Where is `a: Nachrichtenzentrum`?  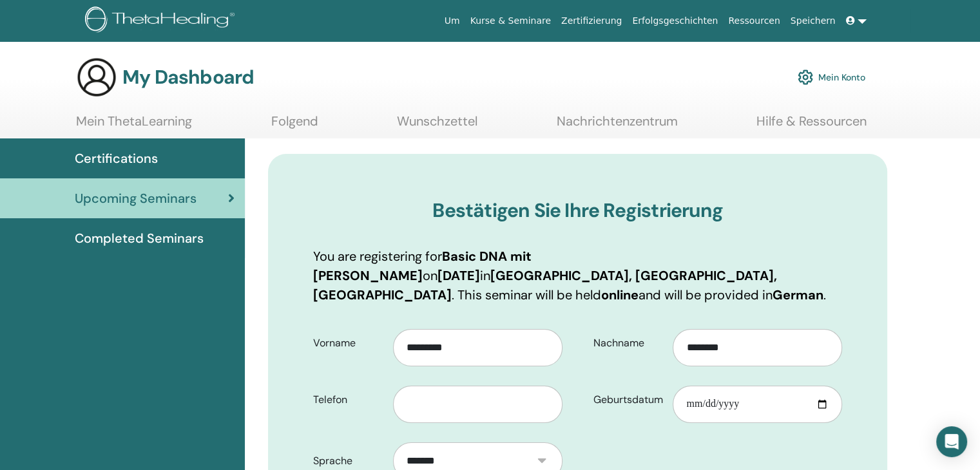 a: Nachrichtenzentrum is located at coordinates (617, 125).